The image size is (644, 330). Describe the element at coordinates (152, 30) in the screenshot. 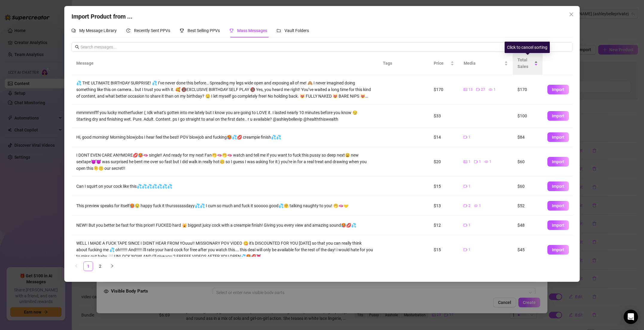

I see `span: Recently Sent PPVs` at that location.